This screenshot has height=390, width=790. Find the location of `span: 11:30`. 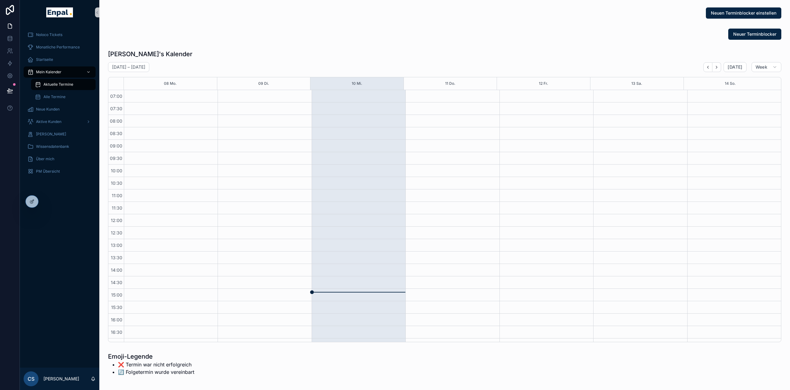

span: 11:30 is located at coordinates (117, 208).